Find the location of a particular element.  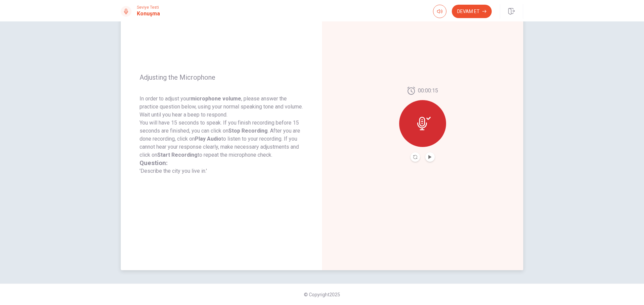

p: In order to adjust your , please answer the practice question below, using your normal speaking t... is located at coordinates (221, 107).